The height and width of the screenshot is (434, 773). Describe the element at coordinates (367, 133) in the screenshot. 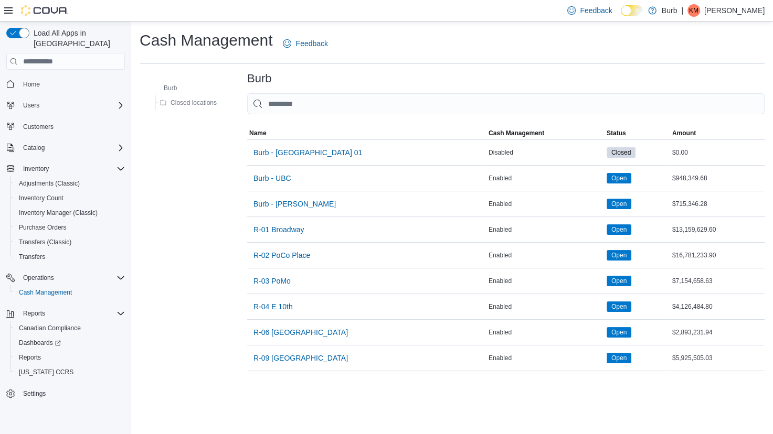

I see `button: Name` at that location.